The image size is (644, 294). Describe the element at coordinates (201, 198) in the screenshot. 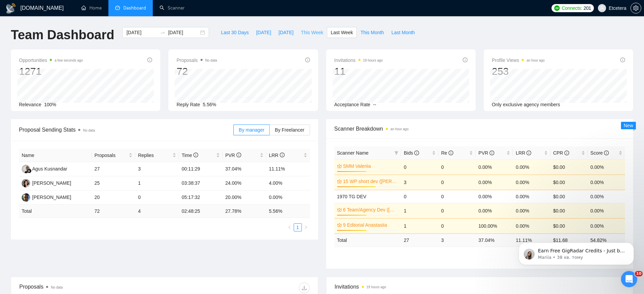

I see `td: 05:17:32` at that location.